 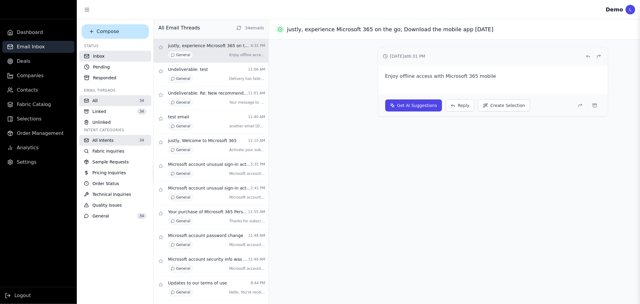 What do you see at coordinates (23, 295) in the screenshot?
I see `span: Logout` at bounding box center [23, 295].